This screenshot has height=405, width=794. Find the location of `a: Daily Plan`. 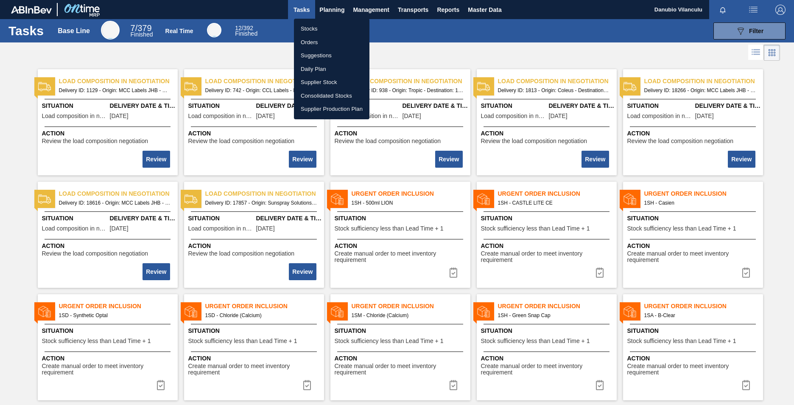

a: Daily Plan is located at coordinates (332, 69).